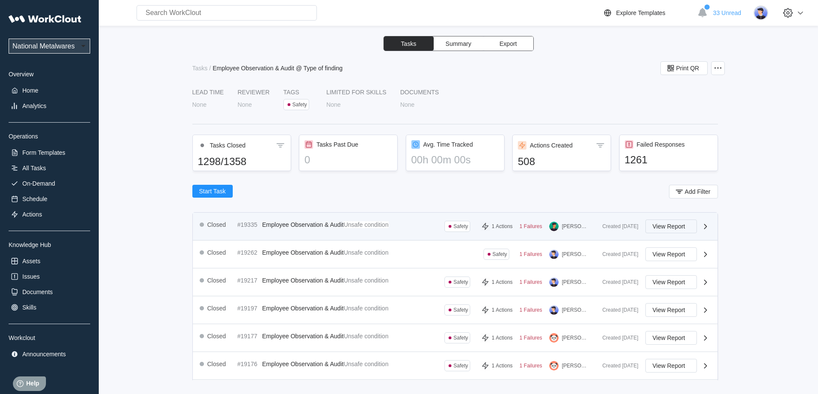 The width and height of the screenshot is (818, 394). Describe the element at coordinates (277, 68) in the screenshot. I see `div: Employee Observation & Audit @ Type of finding` at that location.